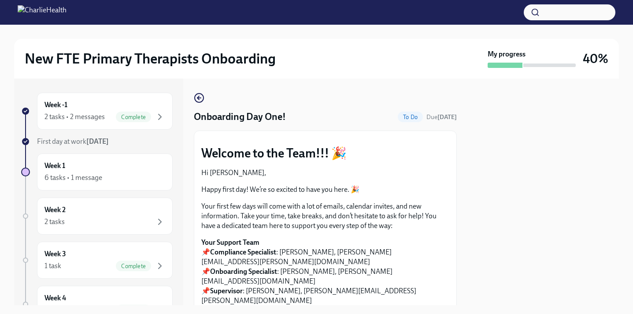 This screenshot has height=314, width=633. What do you see at coordinates (55, 222) in the screenshot?
I see `div: 2 tasks` at bounding box center [55, 222].